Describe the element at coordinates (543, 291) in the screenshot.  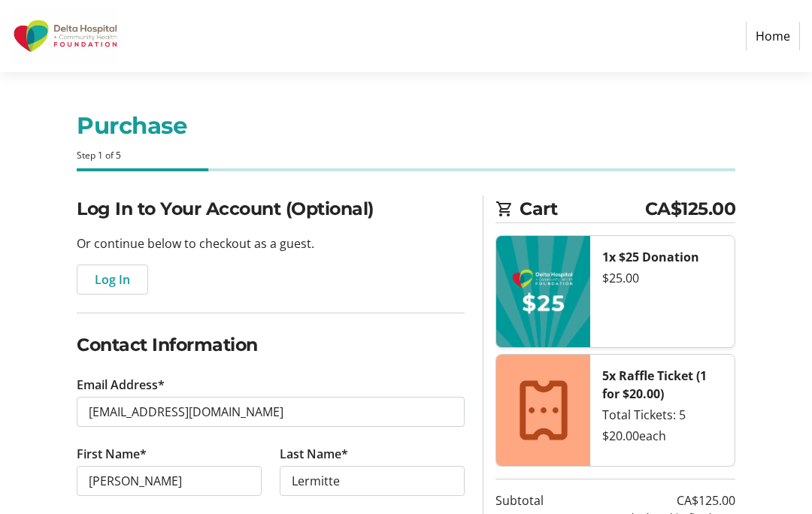
I see `img: $25 Donation` at that location.